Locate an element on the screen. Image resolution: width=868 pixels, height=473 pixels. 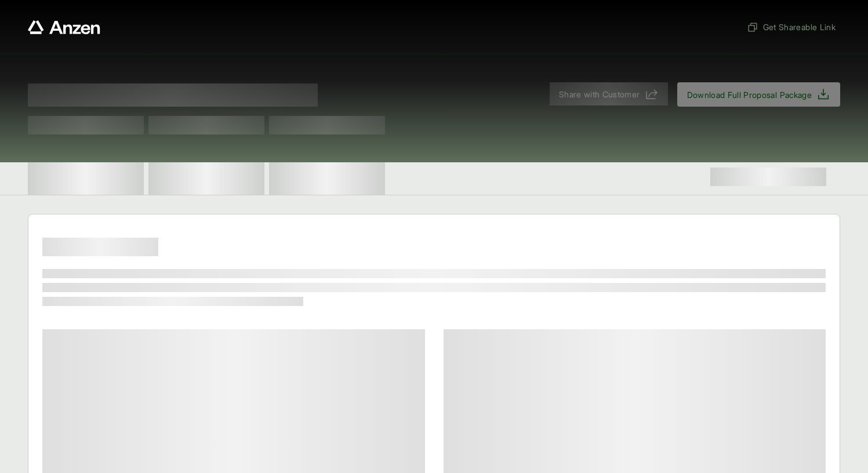
span: Share with Customer is located at coordinates (600, 94).